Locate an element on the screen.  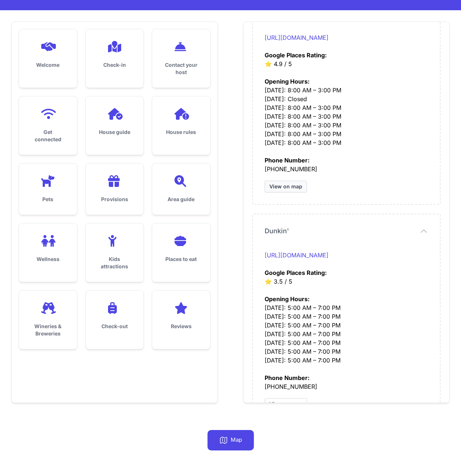
a: Contact your host is located at coordinates (181, 59).